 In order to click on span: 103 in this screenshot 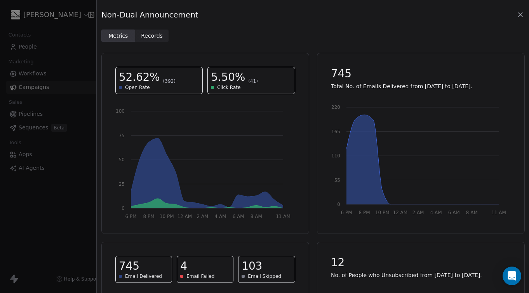, I will do `click(252, 266)`.